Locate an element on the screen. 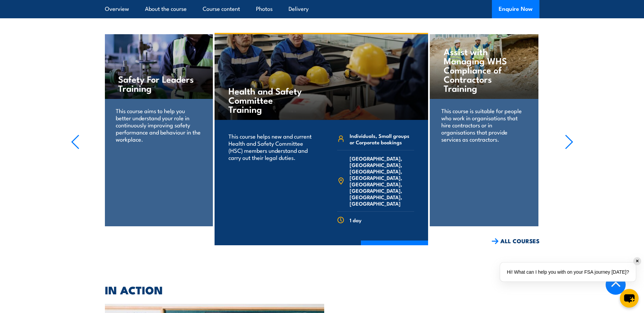 The width and height of the screenshot is (644, 313). a: COURSE DETAILS is located at coordinates (394, 250).